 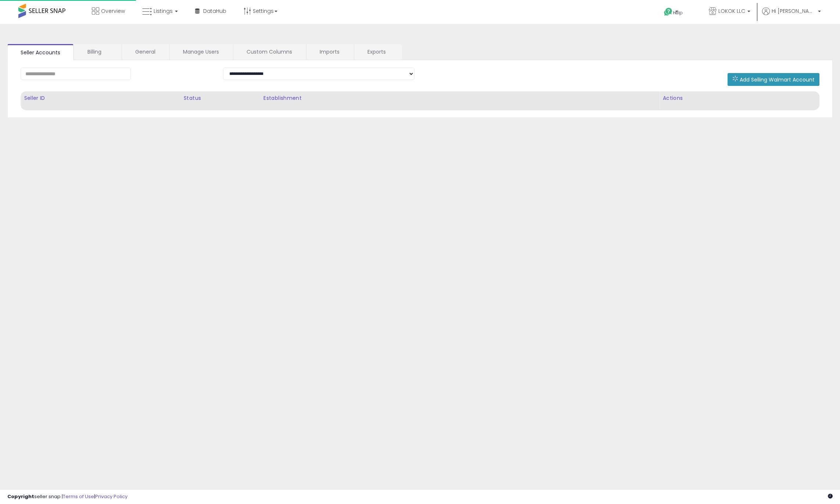 I want to click on div: Establishment, so click(x=460, y=98).